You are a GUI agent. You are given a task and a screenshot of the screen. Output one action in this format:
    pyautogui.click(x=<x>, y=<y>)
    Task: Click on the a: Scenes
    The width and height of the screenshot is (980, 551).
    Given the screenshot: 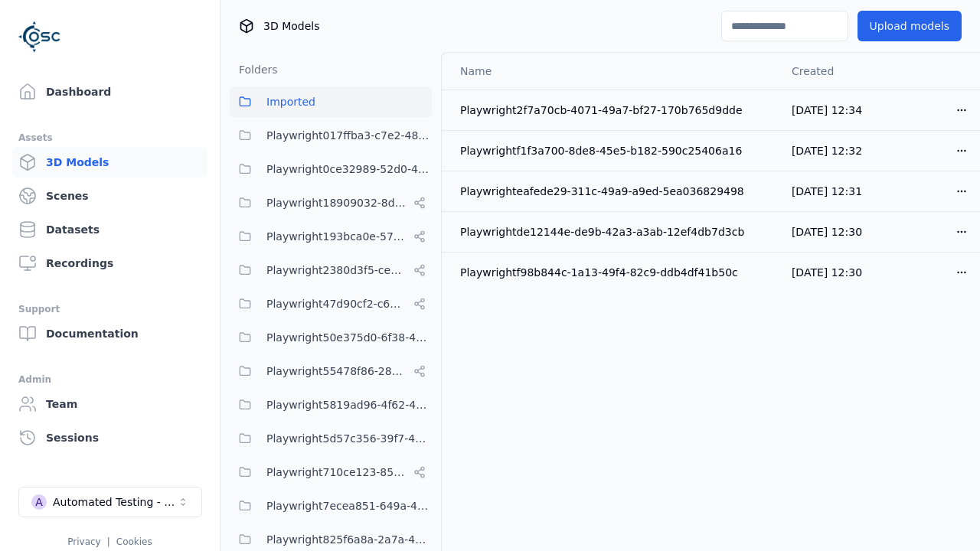 What is the action you would take?
    pyautogui.click(x=109, y=196)
    